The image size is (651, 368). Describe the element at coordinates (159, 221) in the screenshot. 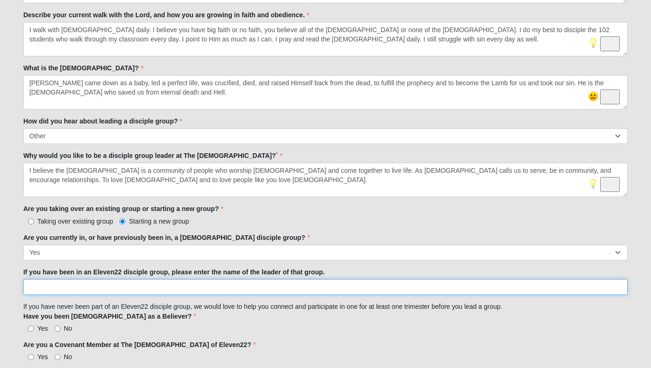

I see `span: Starting a new group` at that location.